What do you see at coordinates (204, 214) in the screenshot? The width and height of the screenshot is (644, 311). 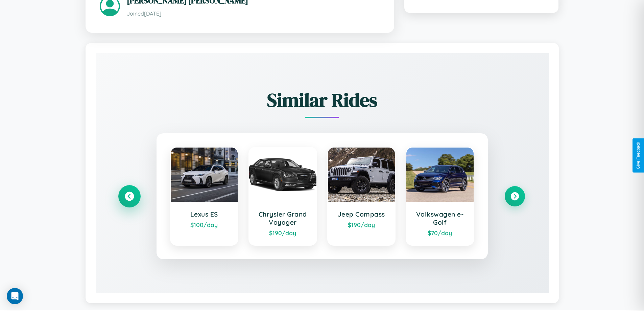 I see `h3: Lexus ES` at bounding box center [204, 214].